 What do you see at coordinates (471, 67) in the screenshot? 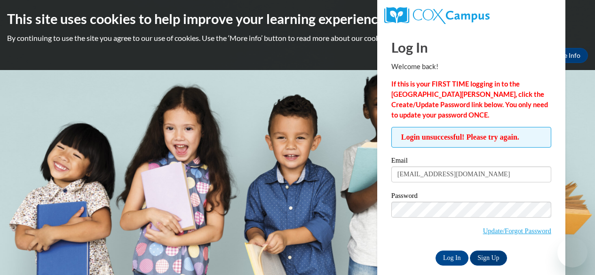
I see `p: Welcome back!` at bounding box center [471, 67].